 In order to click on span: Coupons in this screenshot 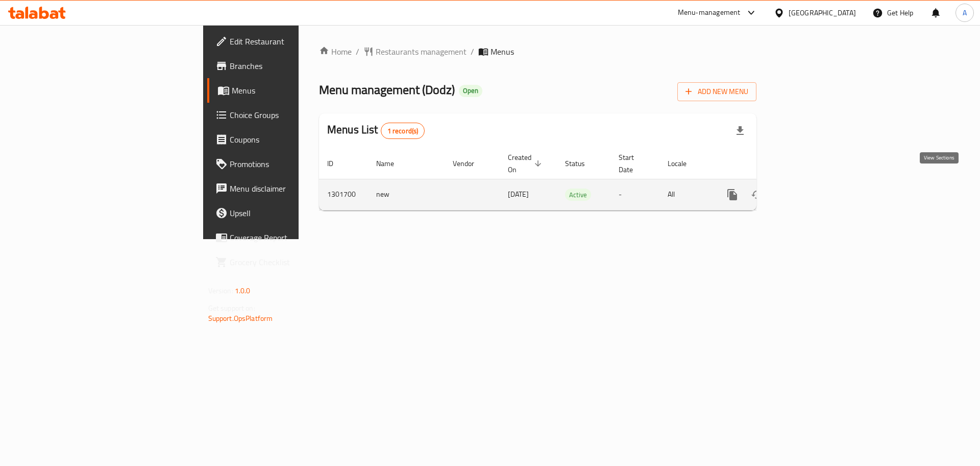, I will do `click(294, 140)`.